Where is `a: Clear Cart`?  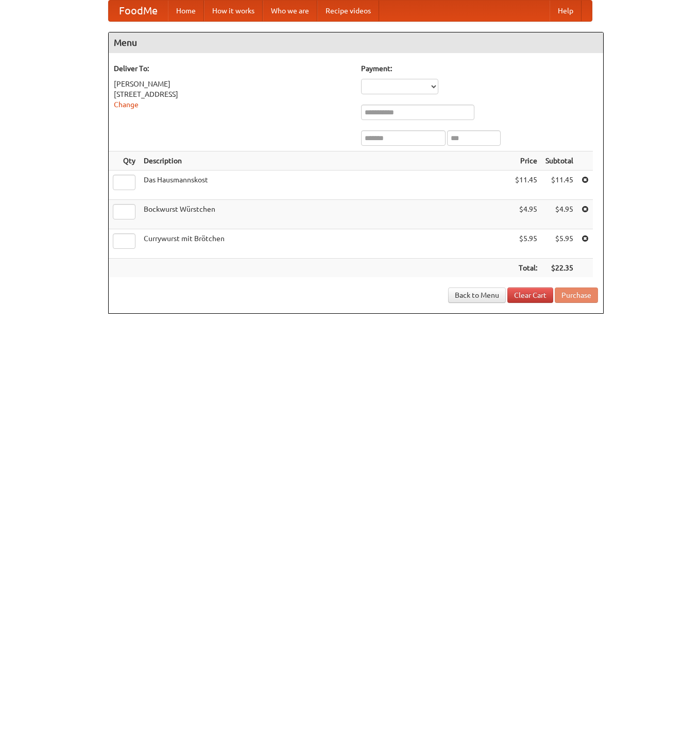
a: Clear Cart is located at coordinates (530, 296).